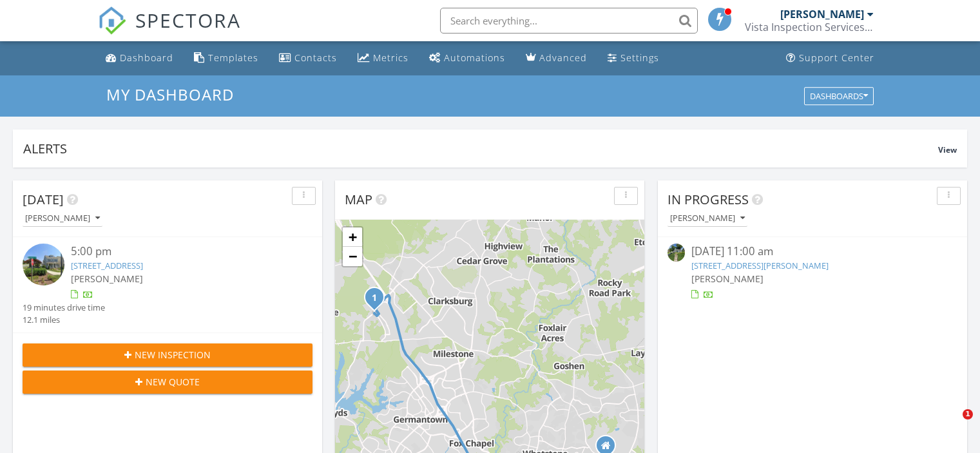 This screenshot has height=453, width=980. What do you see at coordinates (640, 57) in the screenshot?
I see `div: Settings` at bounding box center [640, 57].